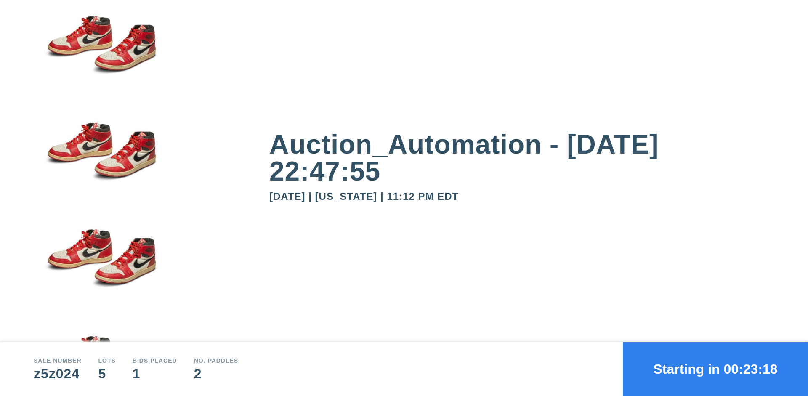 Image resolution: width=808 pixels, height=396 pixels. Describe the element at coordinates (58, 374) in the screenshot. I see `div: z5z024` at that location.